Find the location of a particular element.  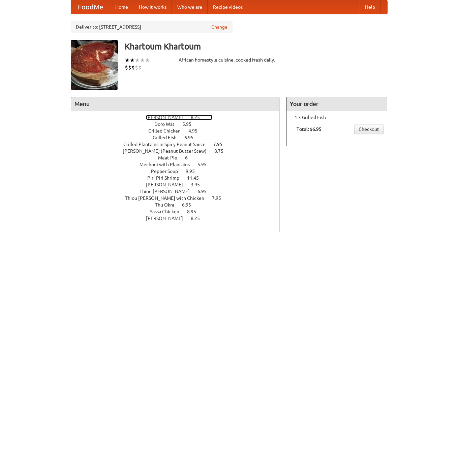

span: Meat Pie is located at coordinates (171, 157).